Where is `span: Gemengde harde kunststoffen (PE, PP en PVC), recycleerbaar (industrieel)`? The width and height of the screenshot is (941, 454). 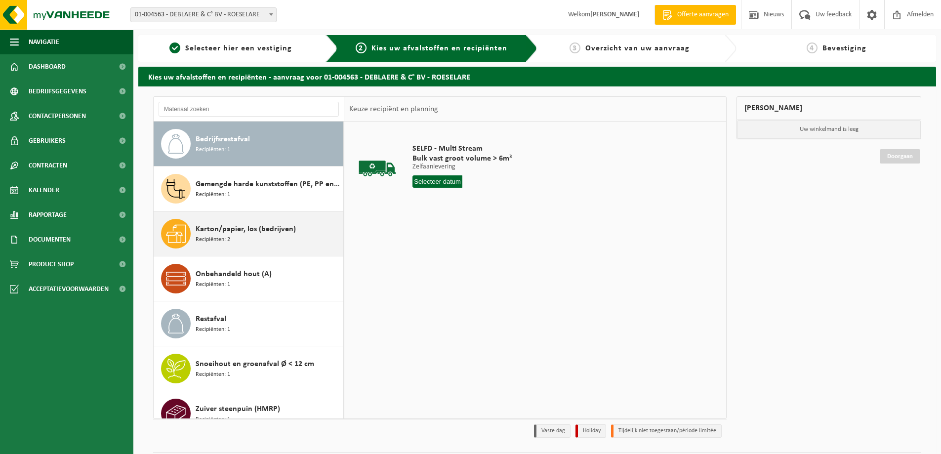 span: Gemengde harde kunststoffen (PE, PP en PVC), recycleerbaar (industrieel) is located at coordinates (268, 184).